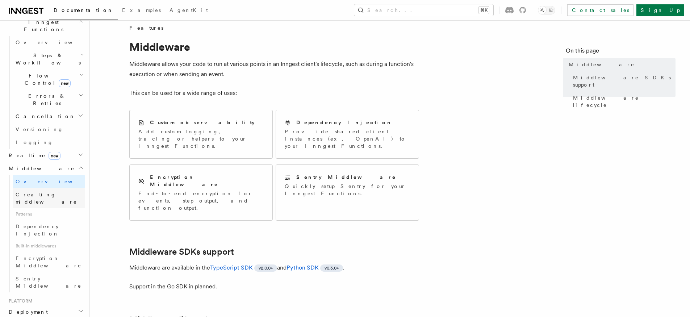 The height and width of the screenshot is (317, 690). Describe the element at coordinates (49, 116) in the screenshot. I see `button: Cancellation` at that location.